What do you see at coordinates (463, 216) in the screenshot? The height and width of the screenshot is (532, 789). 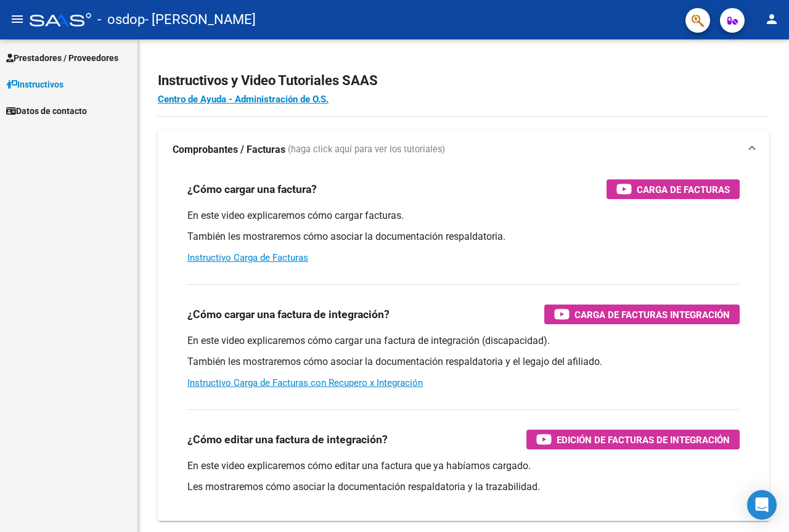 I see `p: En este video explicaremos cómo cargar facturas.` at bounding box center [463, 216].